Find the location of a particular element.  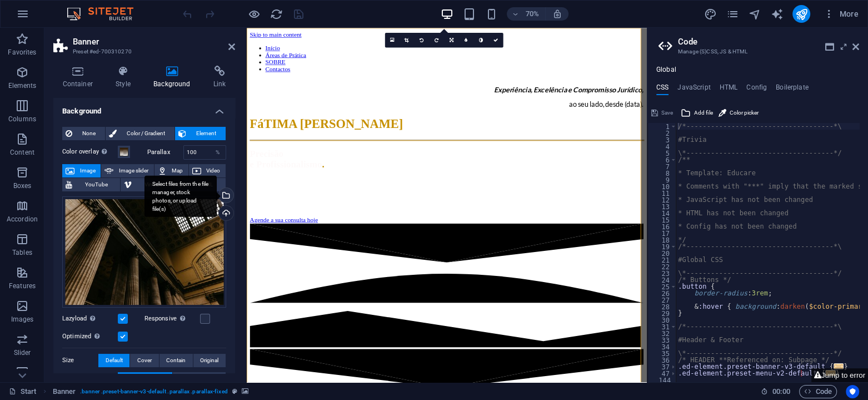

span: Color / Gradient is located at coordinates (146, 133).